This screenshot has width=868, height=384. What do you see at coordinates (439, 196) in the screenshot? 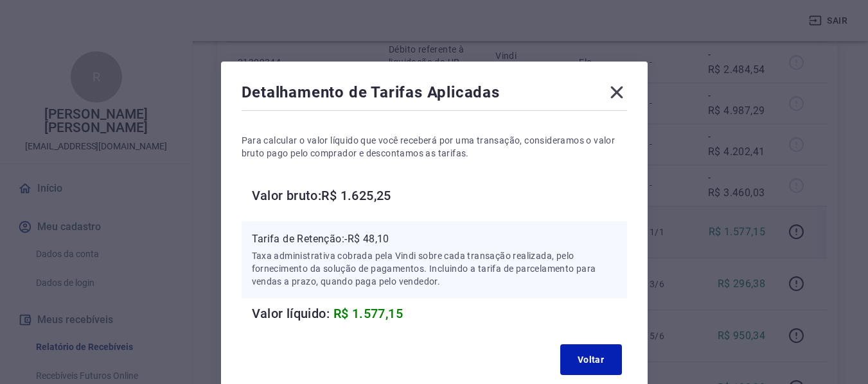
I see `h6: Valor bruto: R$ 1.625,25` at bounding box center [439, 196].